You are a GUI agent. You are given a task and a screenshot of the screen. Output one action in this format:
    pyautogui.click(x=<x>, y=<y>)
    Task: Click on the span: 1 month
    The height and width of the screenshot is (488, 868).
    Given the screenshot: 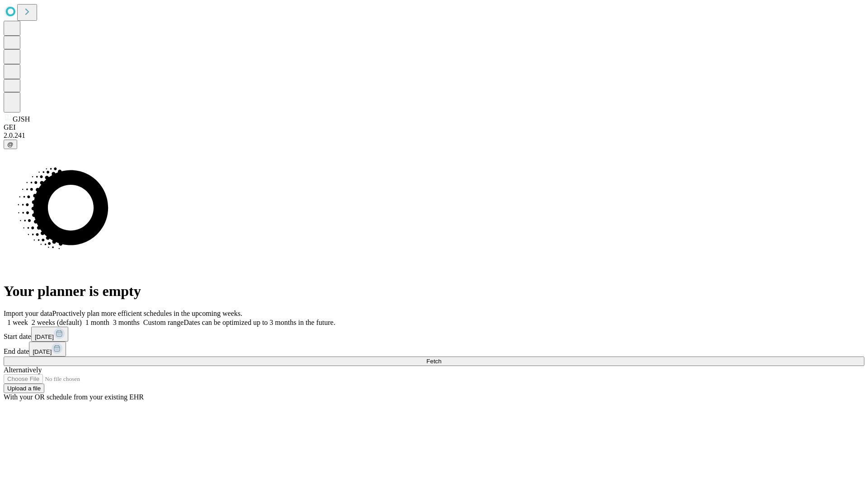 What is the action you would take?
    pyautogui.click(x=97, y=322)
    